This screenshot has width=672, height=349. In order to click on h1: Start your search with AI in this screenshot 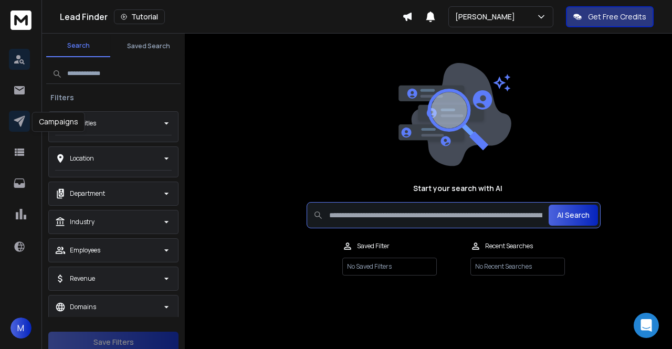, I will do `click(457, 188)`.